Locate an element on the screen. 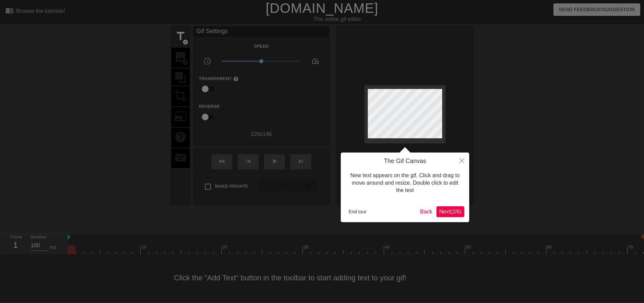 Image resolution: width=644 pixels, height=303 pixels. div: New text appears on the gif. Click and drag to move around and resize. Double click to edit the text is located at coordinates (405, 183).